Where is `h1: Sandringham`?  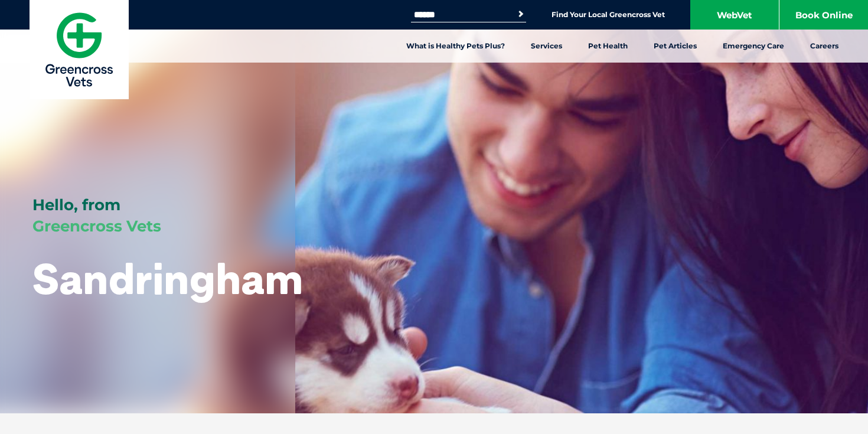
h1: Sandringham is located at coordinates (168, 278).